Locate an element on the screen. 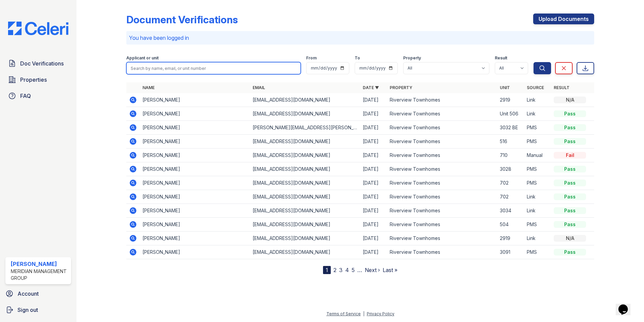  td: 710 is located at coordinates (511, 155).